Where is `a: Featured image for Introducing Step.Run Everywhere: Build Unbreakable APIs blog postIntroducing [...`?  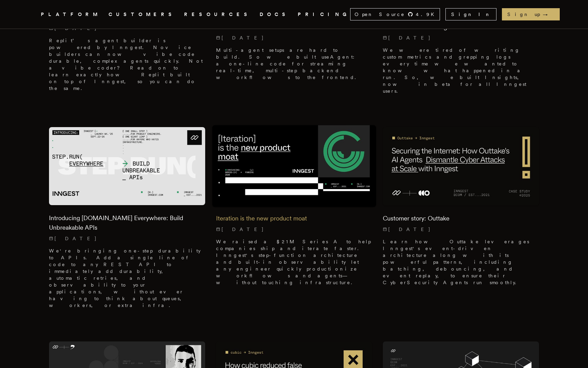 a: Featured image for Introducing Step.Run Everywhere: Build Unbreakable APIs blog postIntroducing [... is located at coordinates (127, 221).